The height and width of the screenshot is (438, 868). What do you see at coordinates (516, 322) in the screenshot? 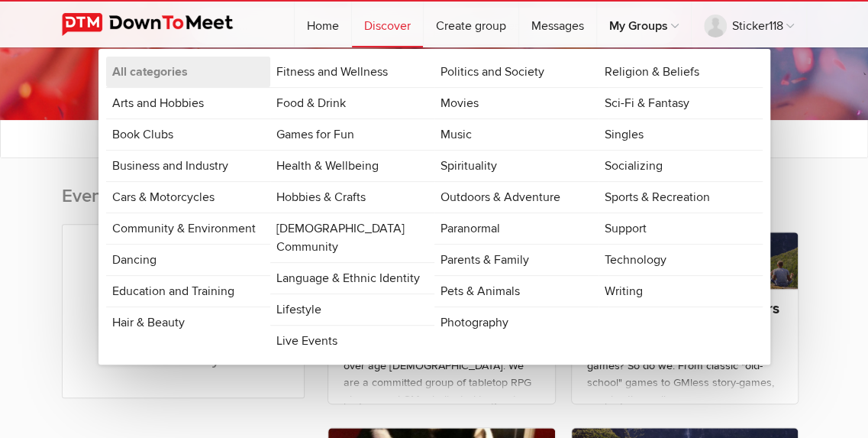
I see `a: Photography` at bounding box center [516, 322].